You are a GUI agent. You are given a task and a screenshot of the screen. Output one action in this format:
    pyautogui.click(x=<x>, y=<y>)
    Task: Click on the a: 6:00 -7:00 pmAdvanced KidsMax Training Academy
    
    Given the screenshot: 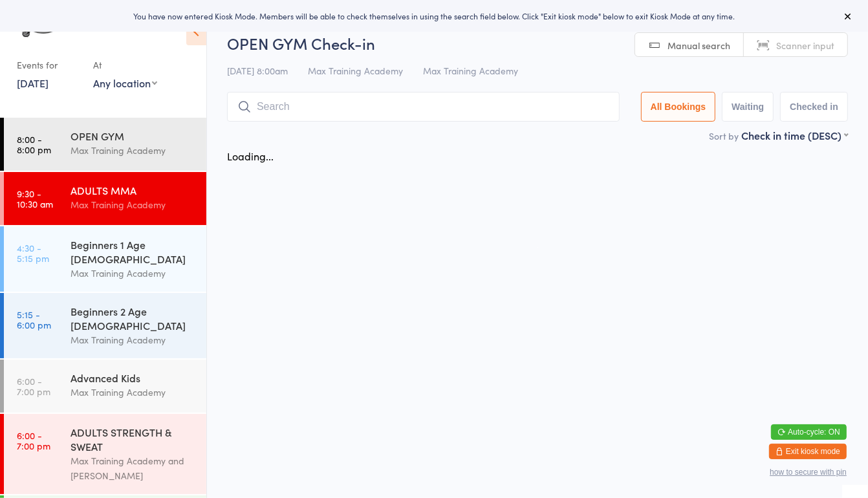 What is the action you would take?
    pyautogui.click(x=105, y=386)
    